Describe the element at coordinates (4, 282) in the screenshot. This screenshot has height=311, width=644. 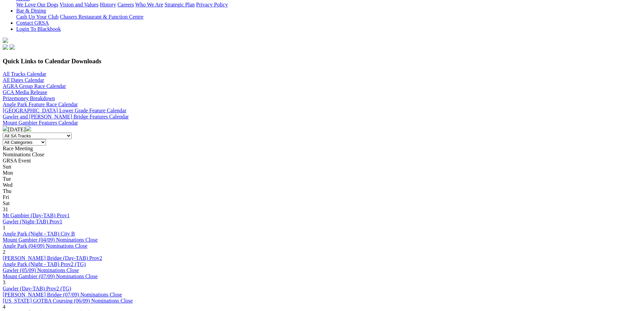
I see `span: 3` at that location.